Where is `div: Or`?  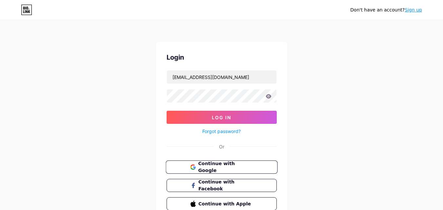
div: Or is located at coordinates (222, 147).